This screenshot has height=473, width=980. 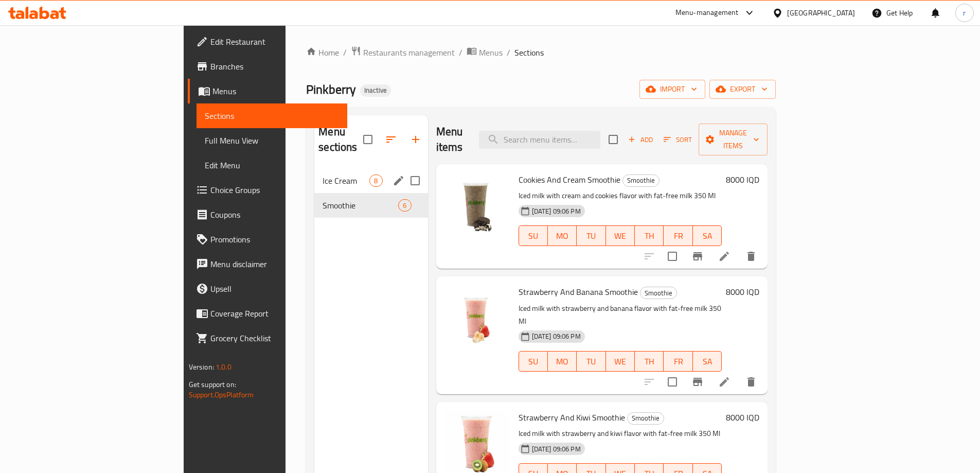 I want to click on span: Cookies And Cream Smoothie, so click(x=570, y=180).